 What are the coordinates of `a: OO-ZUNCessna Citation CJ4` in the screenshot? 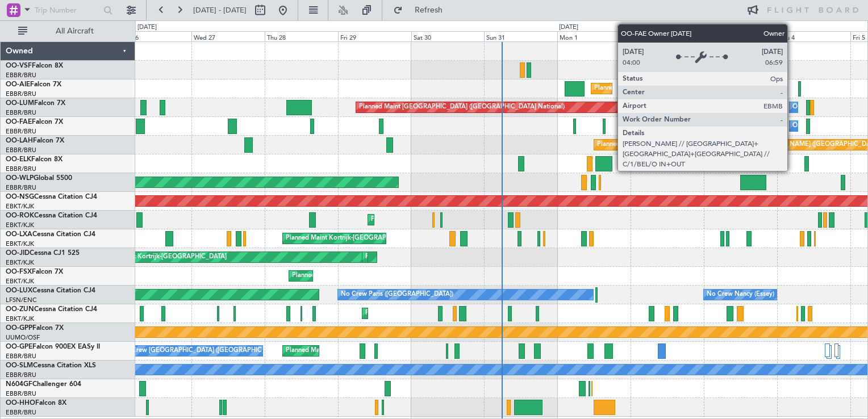 It's located at (51, 310).